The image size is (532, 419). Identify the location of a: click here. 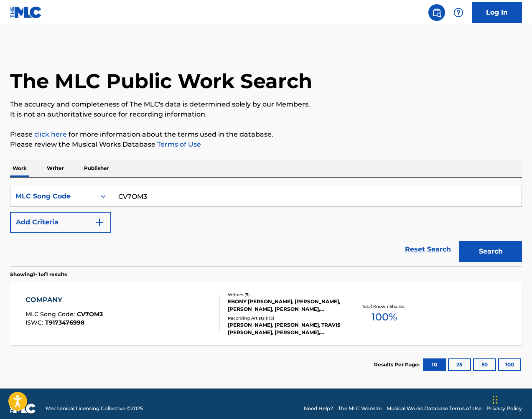
(51, 134).